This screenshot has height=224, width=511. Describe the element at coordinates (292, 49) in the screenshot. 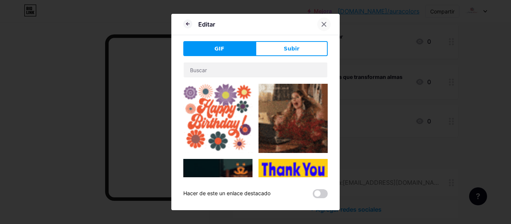

I see `font: Subir` at that location.